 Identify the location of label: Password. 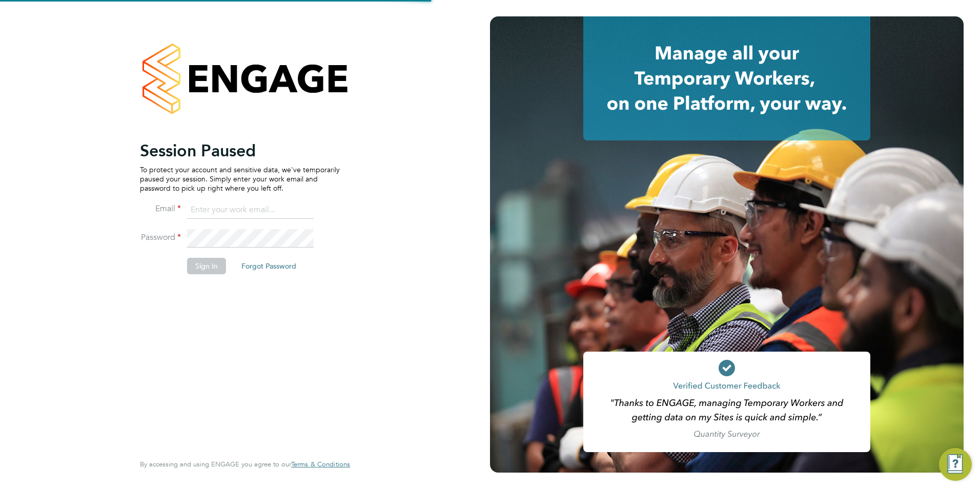
(161, 238).